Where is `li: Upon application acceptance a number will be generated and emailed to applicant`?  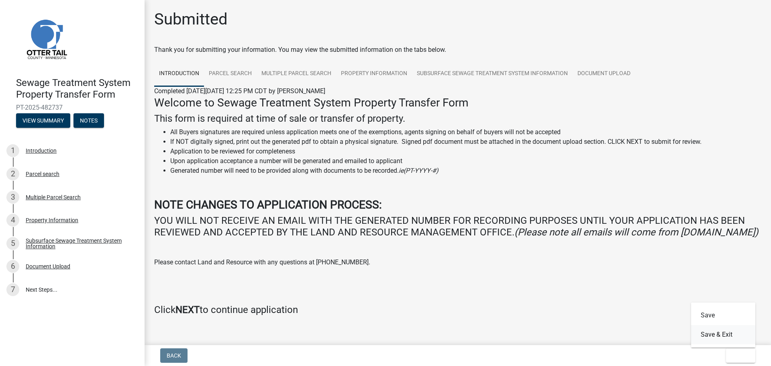
li: Upon application acceptance a number will be generated and emailed to applicant is located at coordinates (466, 161).